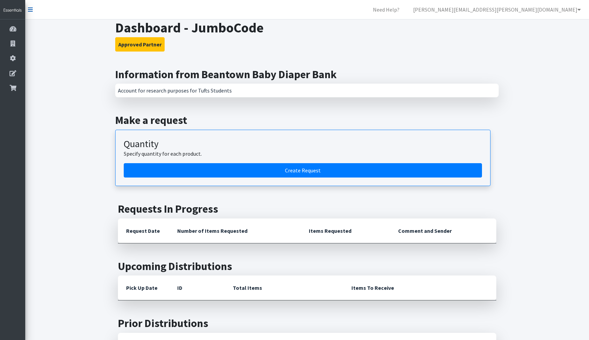 This screenshot has width=589, height=340. I want to click on h3: Quantity, so click(303, 144).